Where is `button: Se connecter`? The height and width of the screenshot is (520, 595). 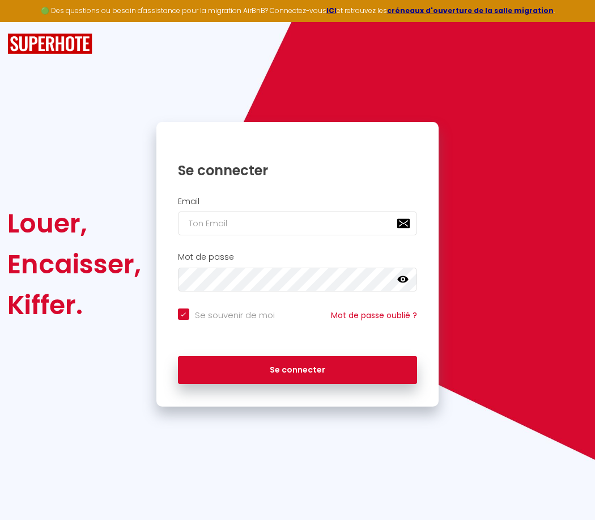
button: Se connecter is located at coordinates (297, 370).